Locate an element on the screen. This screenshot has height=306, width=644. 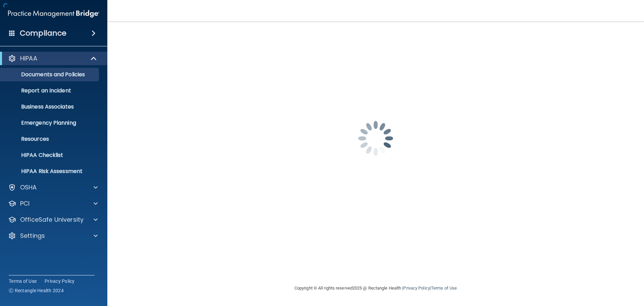
img: PMB logo is located at coordinates (54, 14).